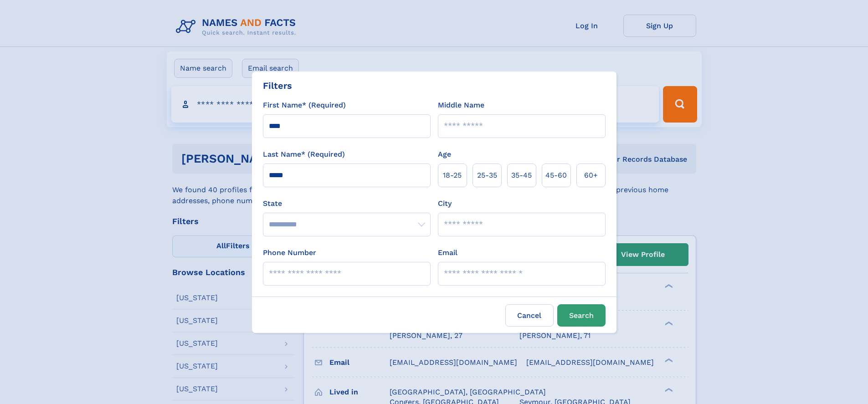  What do you see at coordinates (487, 175) in the screenshot?
I see `span: 25‑35` at bounding box center [487, 175].